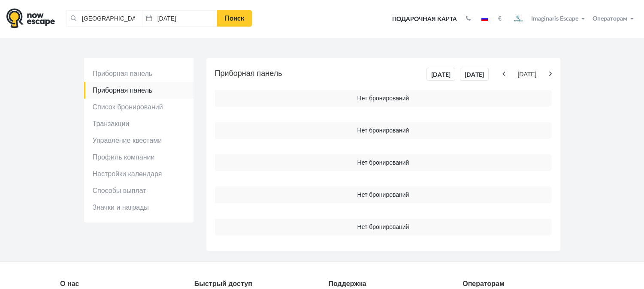 This screenshot has width=644, height=289. What do you see at coordinates (139, 207) in the screenshot?
I see `a: Значки и награды` at bounding box center [139, 207].